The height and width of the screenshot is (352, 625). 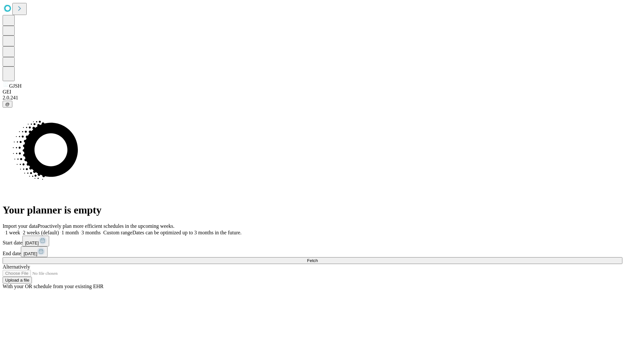 What do you see at coordinates (41, 232) in the screenshot?
I see `span: 2 weeks (default)` at bounding box center [41, 232].